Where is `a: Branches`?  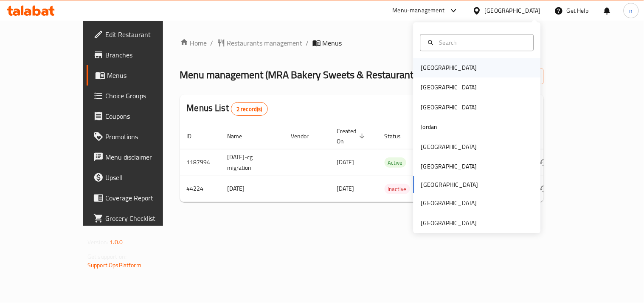 a: Branches is located at coordinates (138, 55).